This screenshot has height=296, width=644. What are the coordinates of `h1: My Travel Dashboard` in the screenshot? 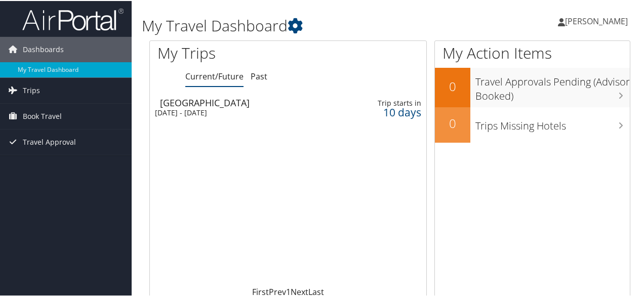 It's located at (307, 25).